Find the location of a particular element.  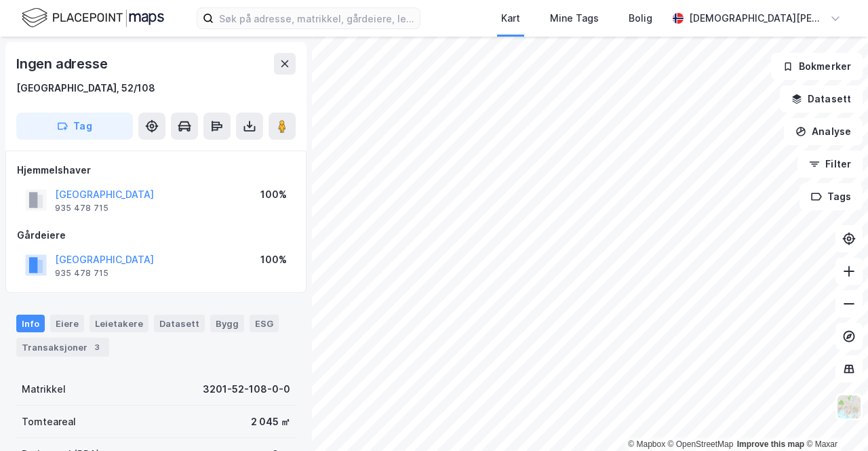

div: Eiere is located at coordinates (68, 324).